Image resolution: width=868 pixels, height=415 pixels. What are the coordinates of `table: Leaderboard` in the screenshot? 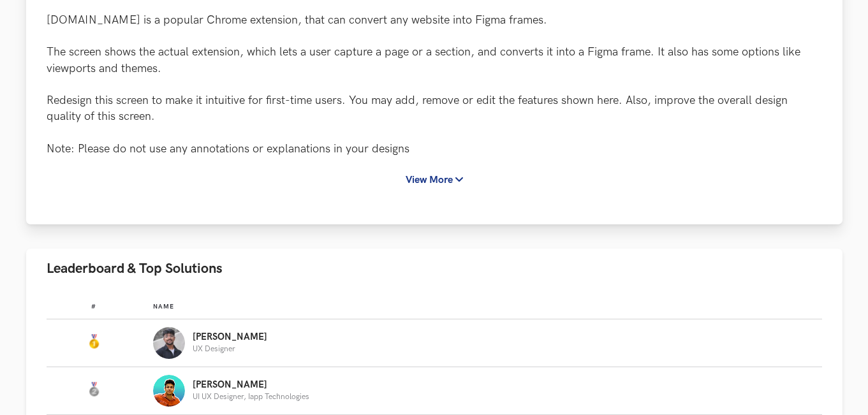 It's located at (434, 354).